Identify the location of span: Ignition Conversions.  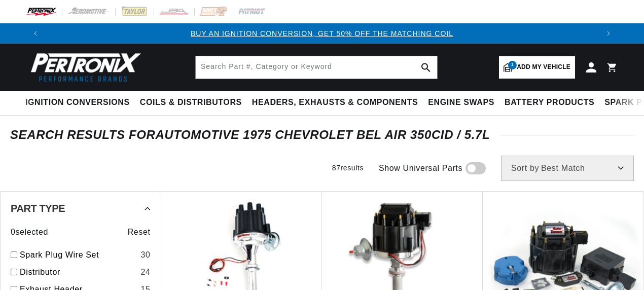
(78, 102).